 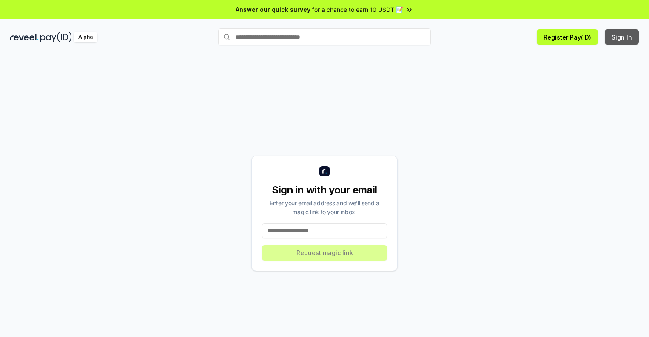 I want to click on button: Register Pay(ID), so click(x=567, y=37).